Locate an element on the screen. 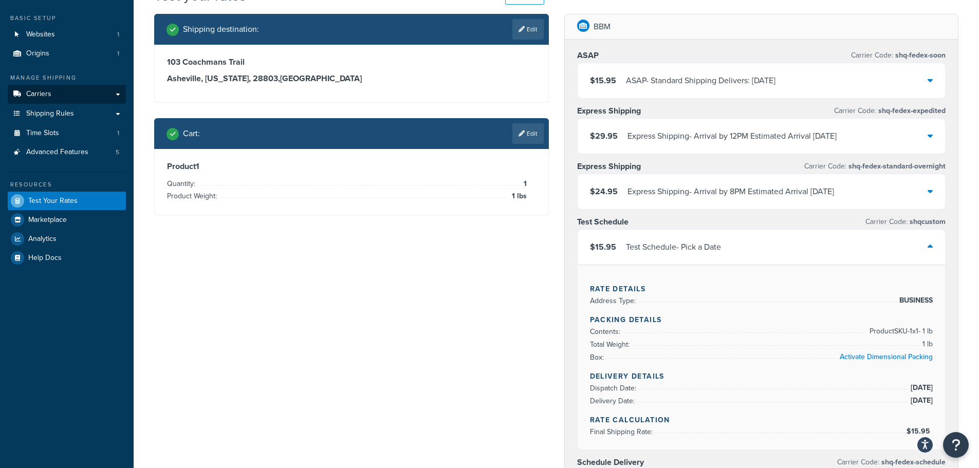 The image size is (979, 468). div: Basic Setup is located at coordinates (67, 18).